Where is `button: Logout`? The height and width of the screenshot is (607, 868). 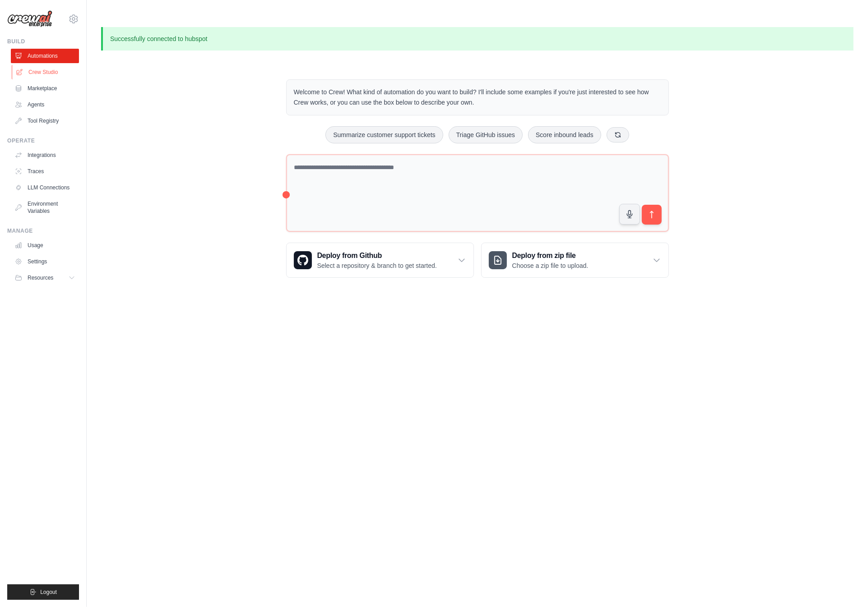 button: Logout is located at coordinates (43, 592).